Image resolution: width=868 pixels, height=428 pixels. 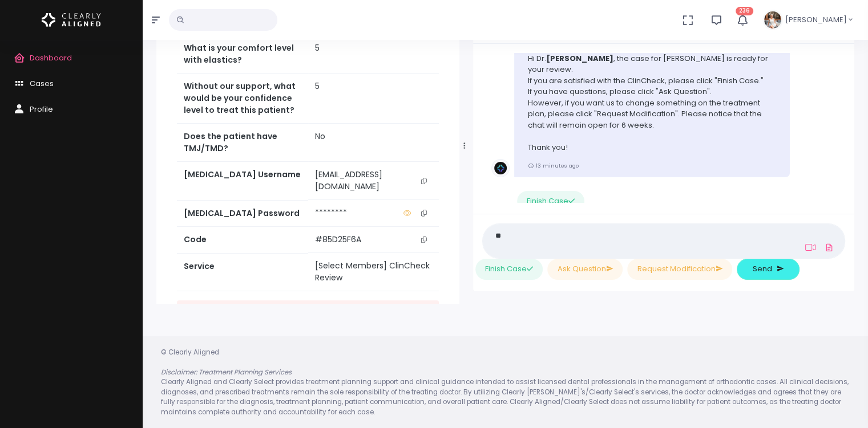 I want to click on td: No, so click(x=373, y=143).